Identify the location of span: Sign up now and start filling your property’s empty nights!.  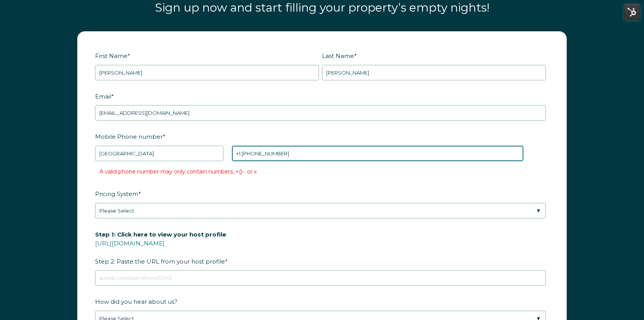
(322, 7).